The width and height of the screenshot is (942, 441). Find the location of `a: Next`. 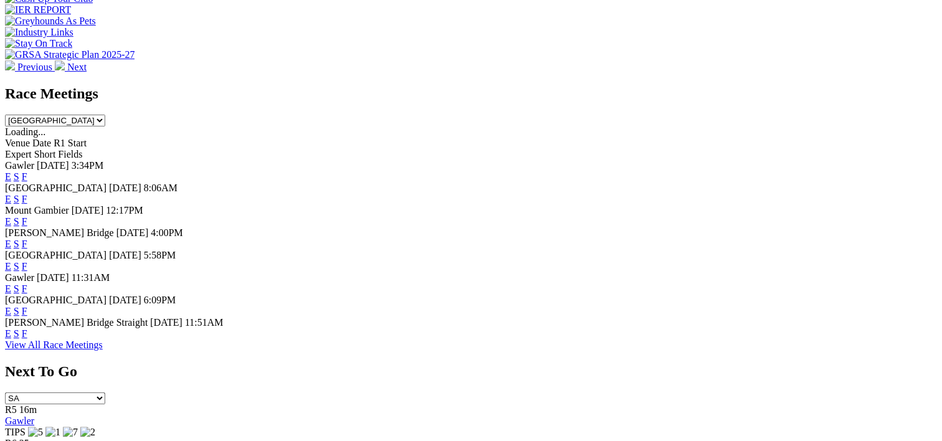

a: Next is located at coordinates (70, 67).